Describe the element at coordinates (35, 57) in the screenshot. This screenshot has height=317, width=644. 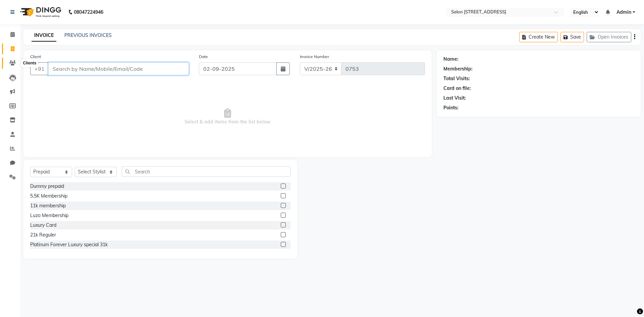
I see `label: Client` at that location.